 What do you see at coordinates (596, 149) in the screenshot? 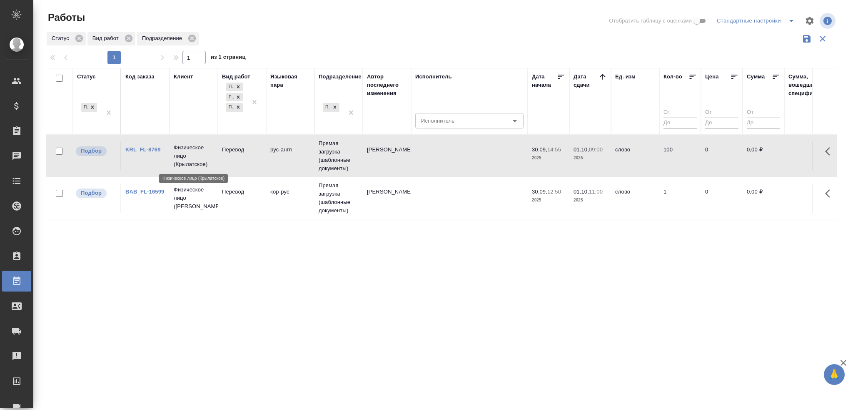
I see `p: 09:00` at bounding box center [596, 149].